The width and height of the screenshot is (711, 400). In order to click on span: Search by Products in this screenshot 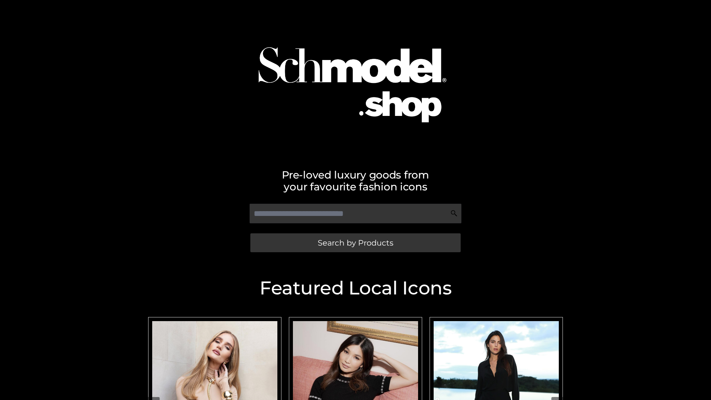, I will do `click(355, 243)`.